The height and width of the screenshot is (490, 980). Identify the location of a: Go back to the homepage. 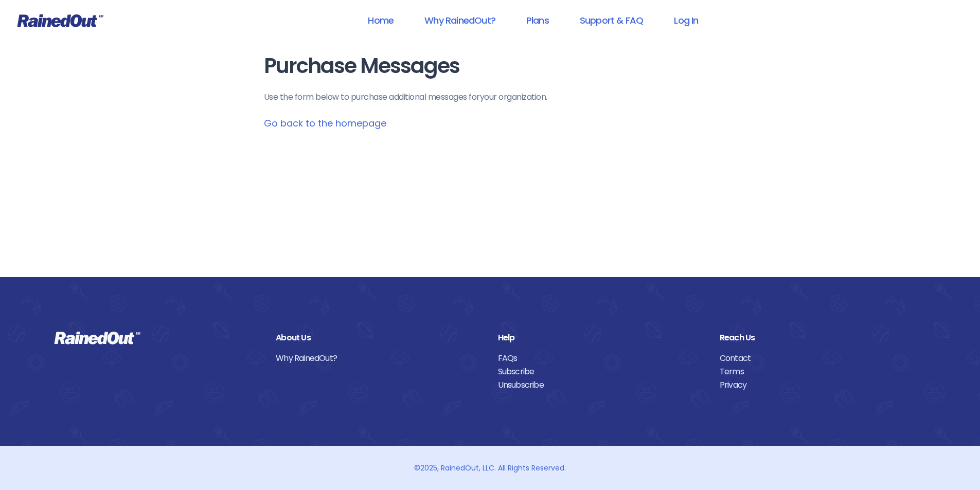
(325, 123).